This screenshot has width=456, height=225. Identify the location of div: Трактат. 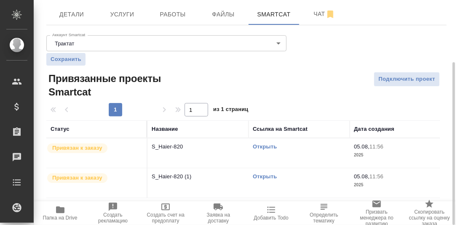
(166, 43).